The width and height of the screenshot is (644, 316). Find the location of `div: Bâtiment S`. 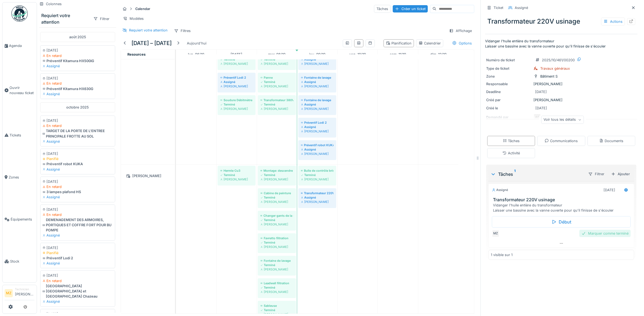

div: Bâtiment S is located at coordinates (549, 76).